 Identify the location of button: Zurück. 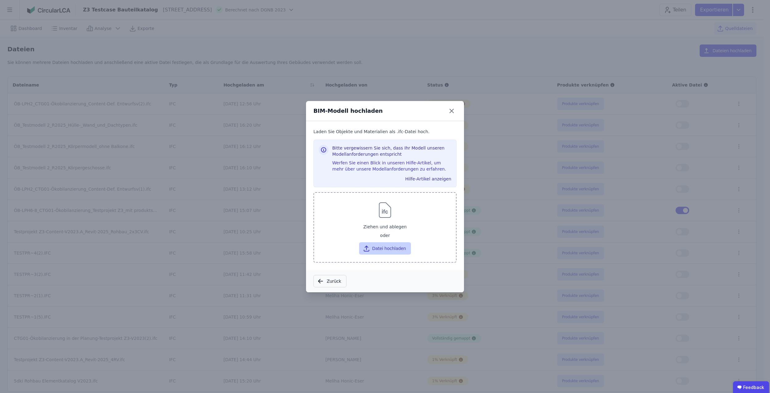
(330, 281).